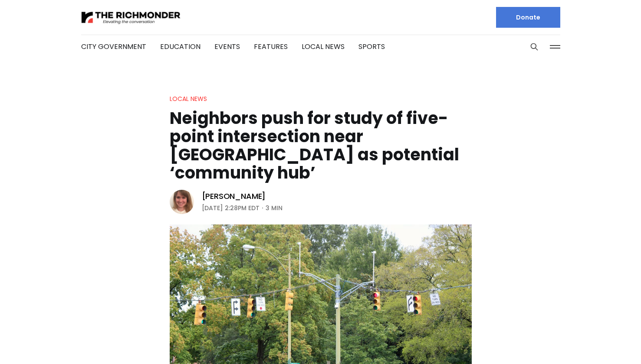 This screenshot has height=364, width=641. I want to click on button: Search this site, so click(534, 47).